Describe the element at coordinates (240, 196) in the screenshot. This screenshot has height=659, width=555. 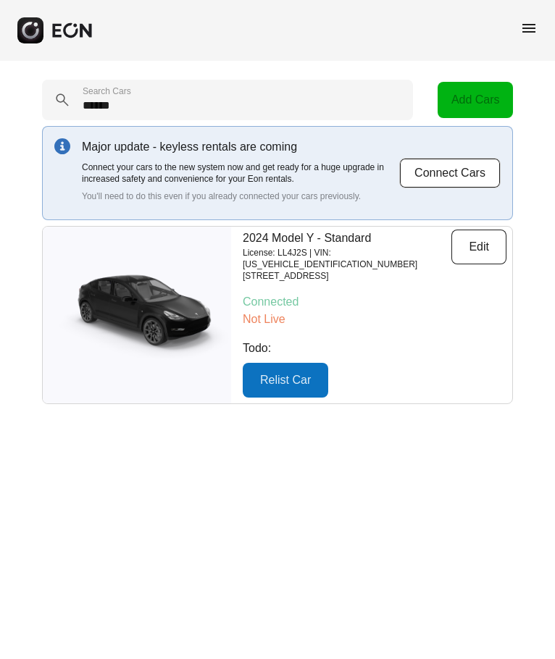
I see `p: You'll need to do this even if you already connected your cars previously.` at that location.